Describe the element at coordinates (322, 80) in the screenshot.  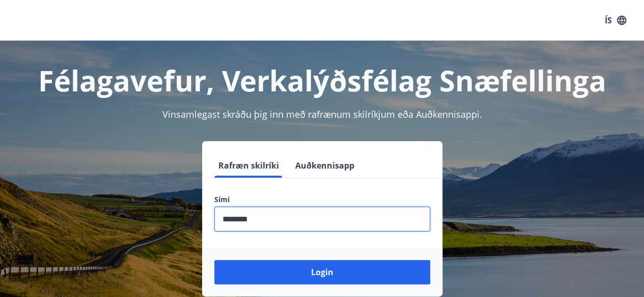
I see `h1: Félagavefur, Verkalýðsfélag Snæfellinga` at that location.